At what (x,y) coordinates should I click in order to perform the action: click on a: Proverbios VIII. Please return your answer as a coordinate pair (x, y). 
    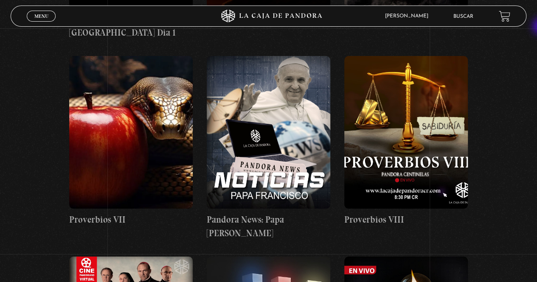
    Looking at the image, I should click on (406, 141).